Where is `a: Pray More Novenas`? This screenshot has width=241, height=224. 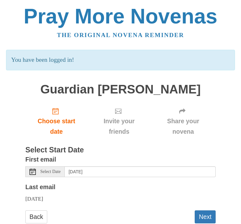
a: Pray More Novenas is located at coordinates (121, 16).